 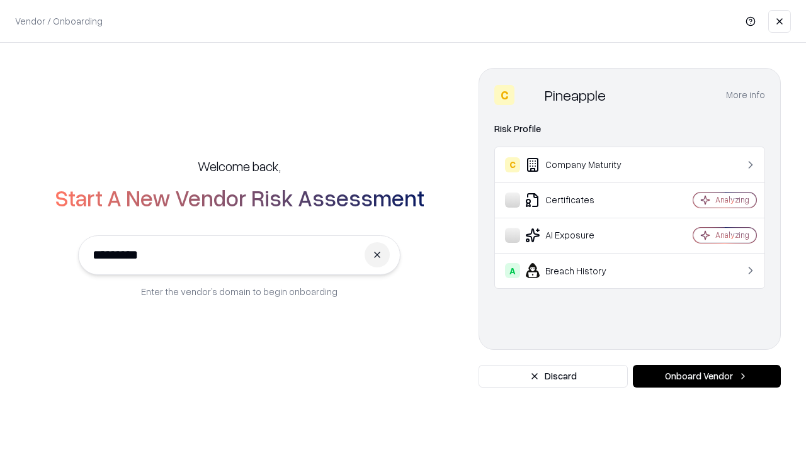 I want to click on div: Breach History, so click(x=580, y=271).